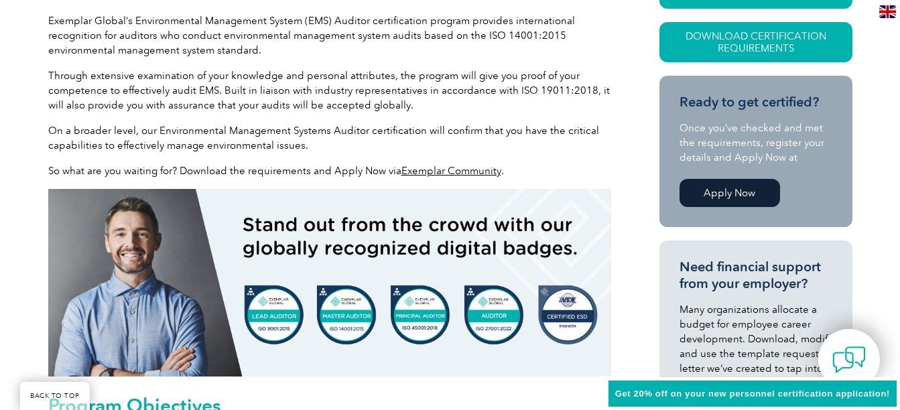 Image resolution: width=900 pixels, height=410 pixels. What do you see at coordinates (330, 283) in the screenshot?
I see `img: badges` at bounding box center [330, 283].